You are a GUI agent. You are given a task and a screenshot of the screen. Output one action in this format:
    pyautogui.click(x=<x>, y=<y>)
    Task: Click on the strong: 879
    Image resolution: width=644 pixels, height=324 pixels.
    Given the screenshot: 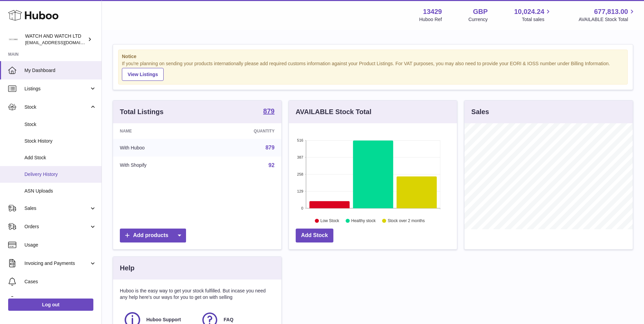 What is the action you would take?
    pyautogui.click(x=268, y=111)
    